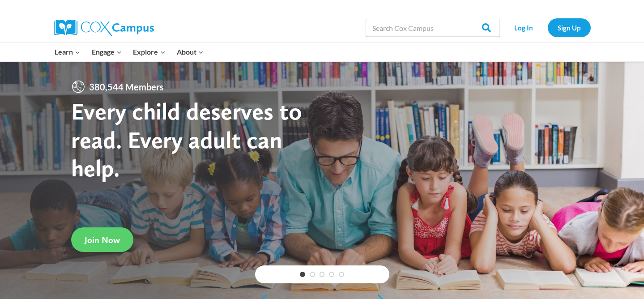 The image size is (644, 299). Describe the element at coordinates (190, 52) in the screenshot. I see `span: About` at that location.